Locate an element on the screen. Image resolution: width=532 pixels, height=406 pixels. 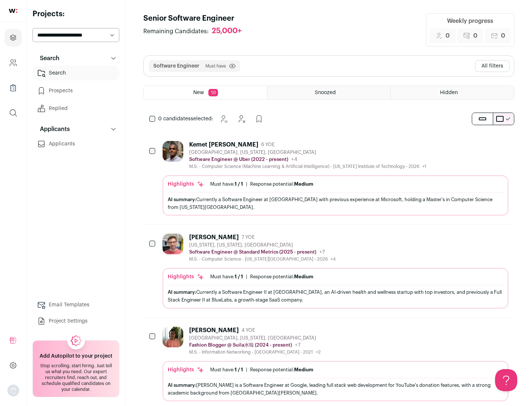
a: Email Templates is located at coordinates (76, 305).